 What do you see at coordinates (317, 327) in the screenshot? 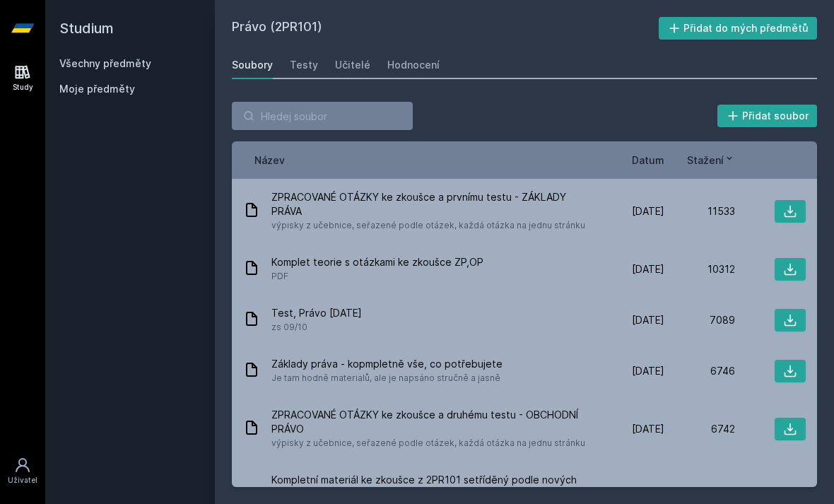
I see `span: zs 09/10` at bounding box center [317, 327].